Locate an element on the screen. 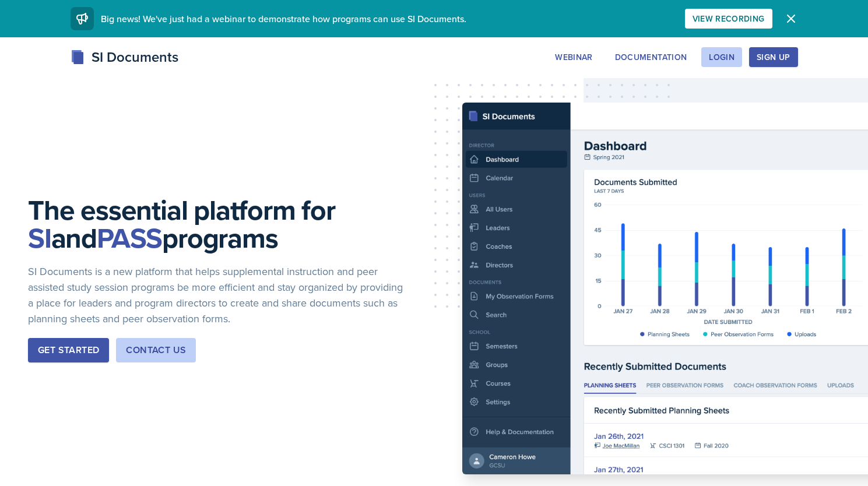 The height and width of the screenshot is (486, 868). div: Webinar is located at coordinates (574, 57).